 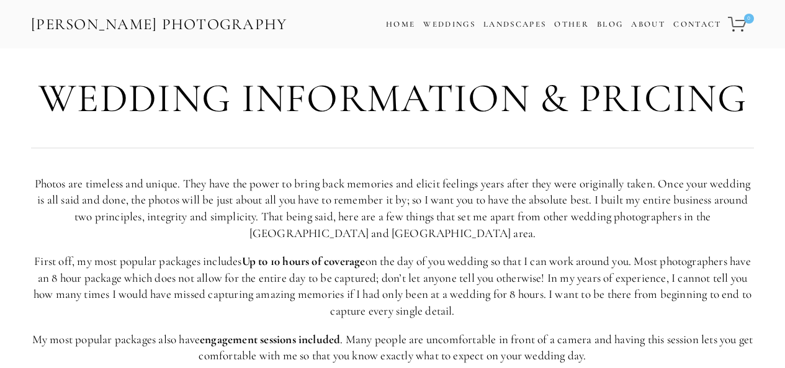 I want to click on h1: Wedding Information & Pricing, so click(x=392, y=99).